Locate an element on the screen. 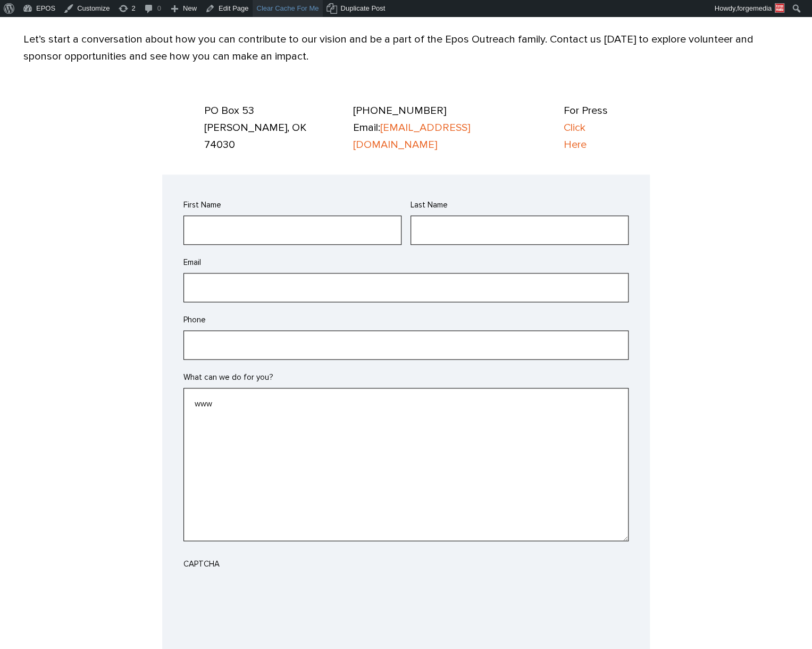  label: Email is located at coordinates (192, 262).